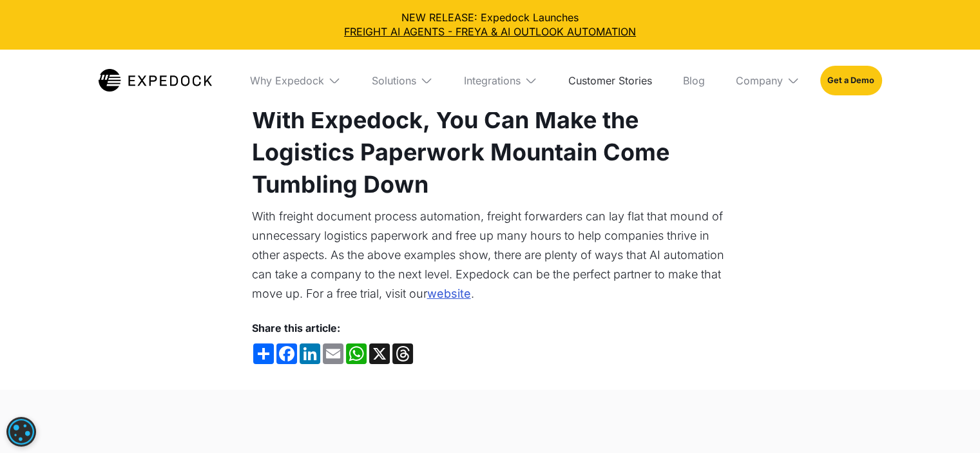 The image size is (980, 453). What do you see at coordinates (402, 354) in the screenshot?
I see `a: Threads` at bounding box center [402, 354].